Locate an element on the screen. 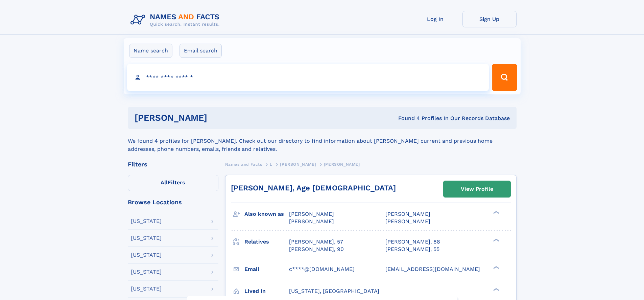 The width and height of the screenshot is (644, 300). h3: Also known as is located at coordinates (266, 214).